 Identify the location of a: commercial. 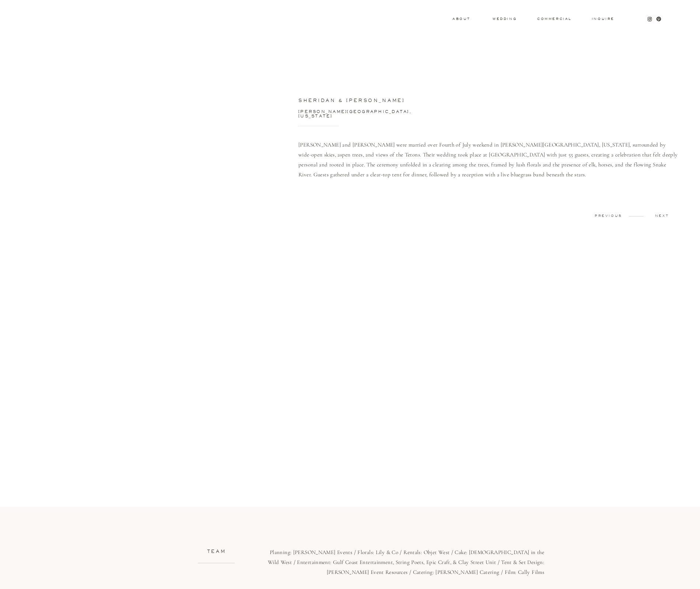
(554, 19).